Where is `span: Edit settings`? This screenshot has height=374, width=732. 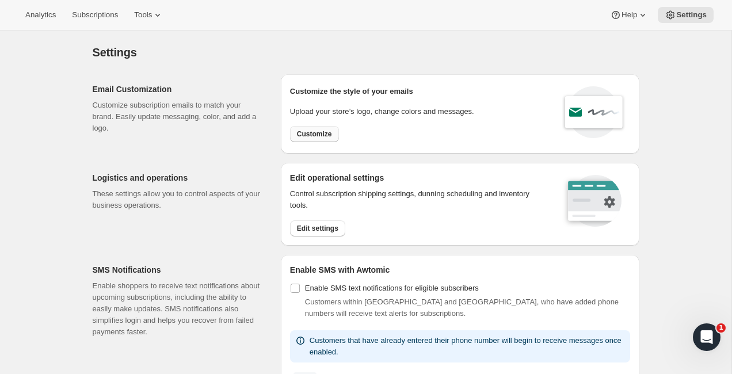
span: Edit settings is located at coordinates (318, 229).